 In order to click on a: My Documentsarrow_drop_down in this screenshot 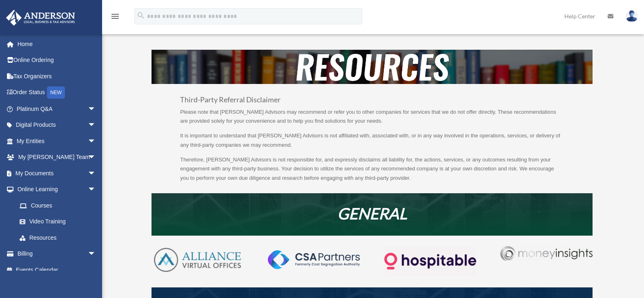, I will do `click(56, 173)`.